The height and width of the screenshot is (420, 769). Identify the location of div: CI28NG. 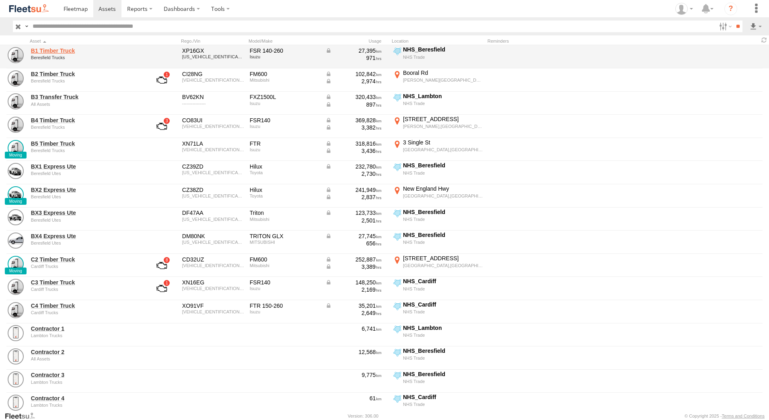
(213, 74).